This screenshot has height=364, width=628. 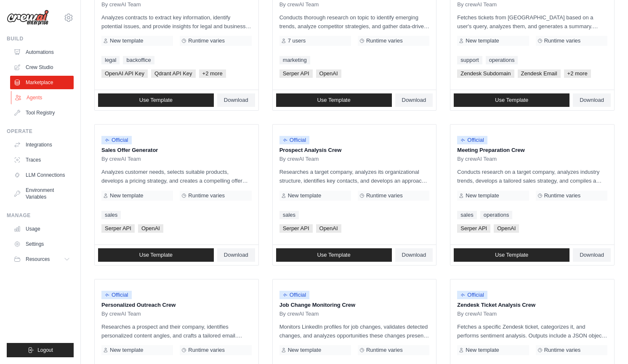 What do you see at coordinates (176, 305) in the screenshot?
I see `p: Personalized Outreach Crew` at bounding box center [176, 305].